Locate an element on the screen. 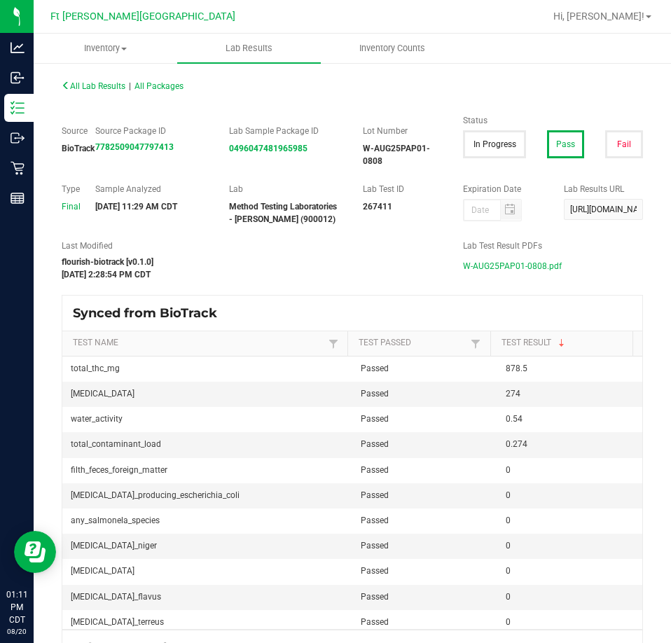 The image size is (671, 643). span: Synced from BioTrack is located at coordinates (150, 313).